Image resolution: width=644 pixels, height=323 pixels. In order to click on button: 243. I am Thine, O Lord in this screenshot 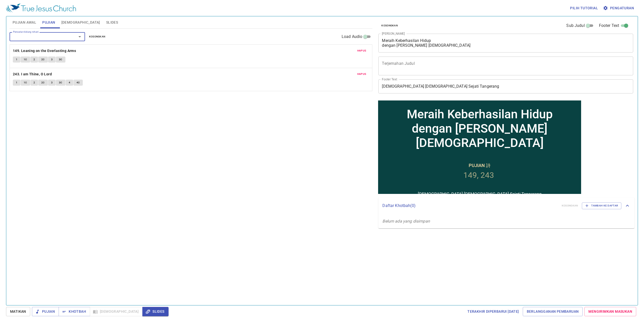, I will do `click(33, 74)`.